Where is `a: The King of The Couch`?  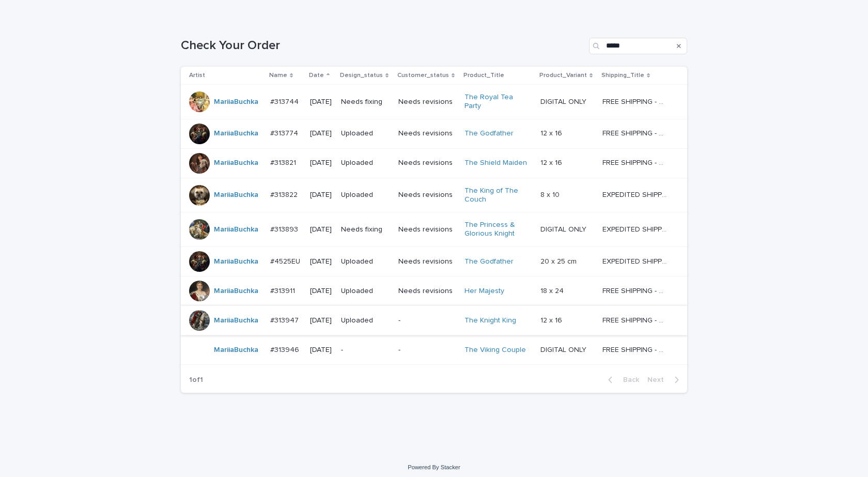
a: The King of The Couch is located at coordinates (496, 195).